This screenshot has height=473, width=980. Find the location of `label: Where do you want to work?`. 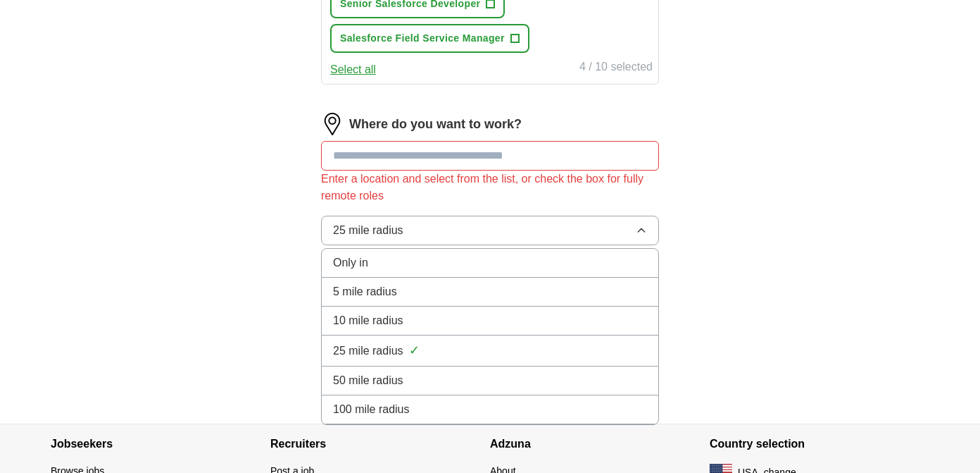

label: Where do you want to work? is located at coordinates (435, 124).